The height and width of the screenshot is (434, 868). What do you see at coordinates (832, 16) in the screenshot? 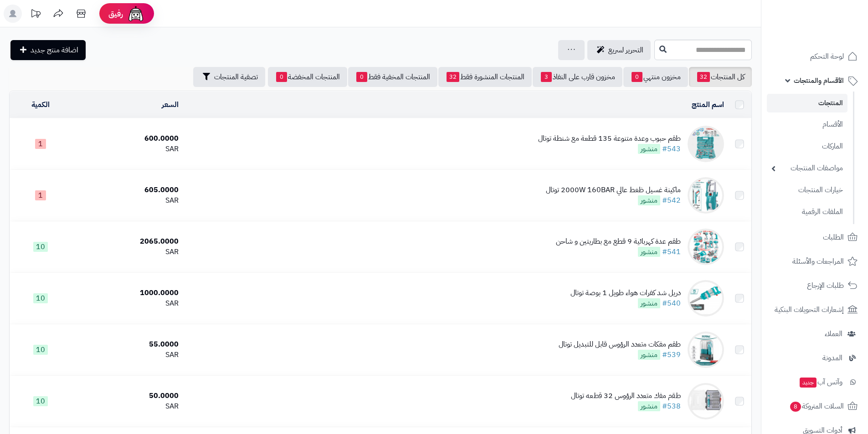
I see `img: logo-2.png` at bounding box center [832, 16].